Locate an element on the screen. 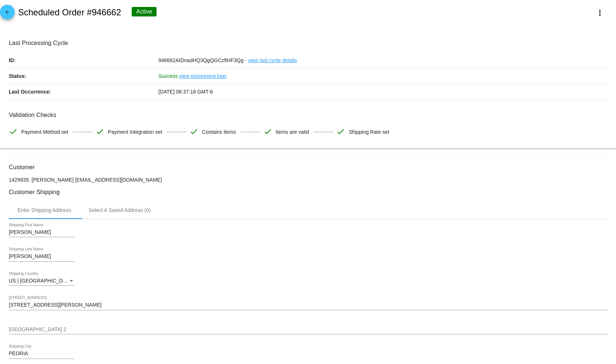  span: Payment Integration set is located at coordinates (135, 132).